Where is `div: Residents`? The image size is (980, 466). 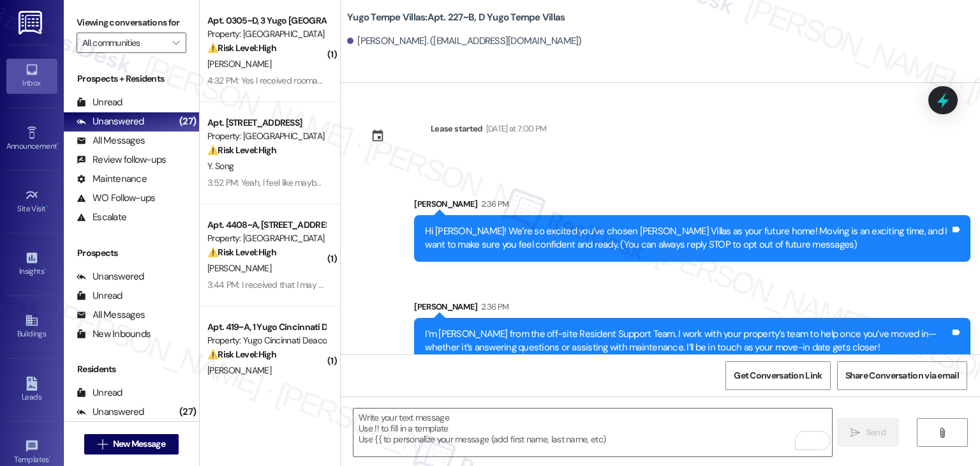
div: Residents is located at coordinates (131, 369).